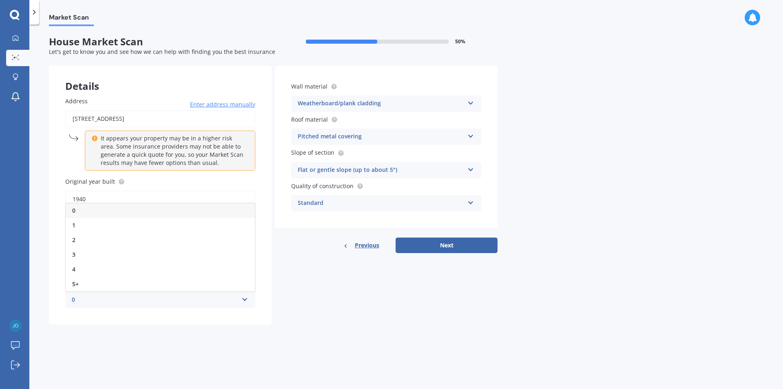 This screenshot has width=783, height=389. What do you see at coordinates (160, 119) in the screenshot?
I see `input: Enter address` at bounding box center [160, 119].